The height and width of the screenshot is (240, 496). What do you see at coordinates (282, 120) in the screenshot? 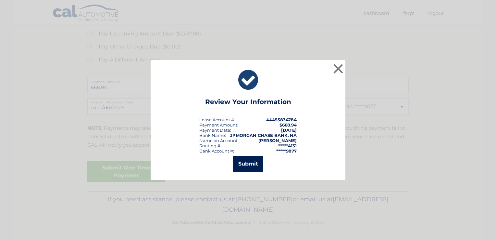
I see `strong: 44455834784` at bounding box center [282, 120].